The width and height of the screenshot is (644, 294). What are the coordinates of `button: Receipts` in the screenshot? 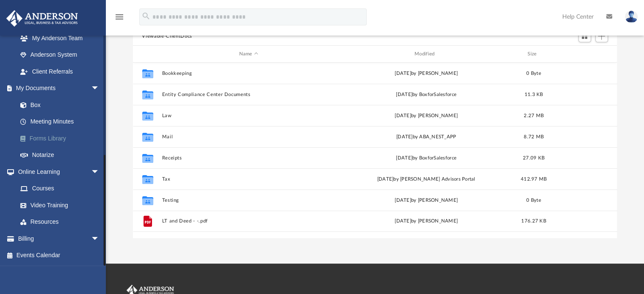 It's located at (249, 158).